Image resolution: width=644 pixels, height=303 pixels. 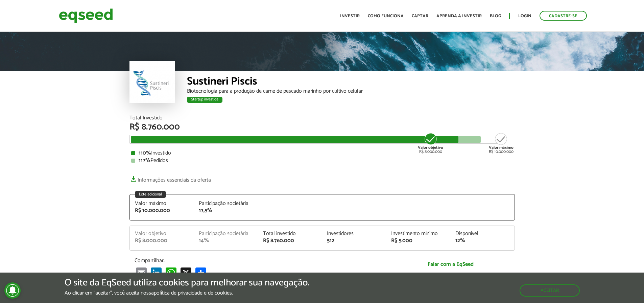 What do you see at coordinates (186, 272) in the screenshot?
I see `a: X` at bounding box center [186, 272].